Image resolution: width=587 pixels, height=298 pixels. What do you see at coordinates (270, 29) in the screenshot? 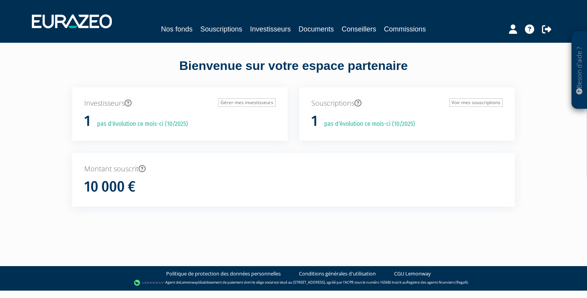
I see `a: Investisseurs` at bounding box center [270, 29].